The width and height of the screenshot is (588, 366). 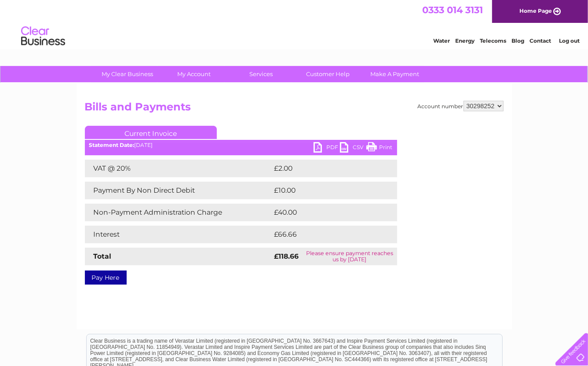 What do you see at coordinates (441, 40) in the screenshot?
I see `a: Water` at bounding box center [441, 40].